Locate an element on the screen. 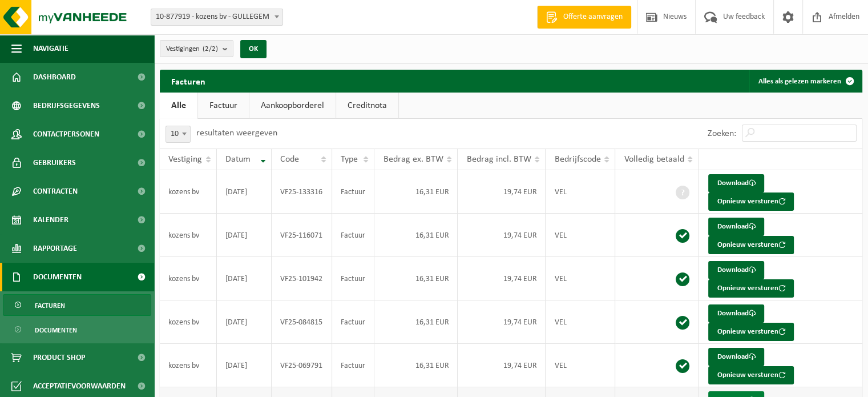 This screenshot has height=397, width=868. button: OK is located at coordinates (254, 49).